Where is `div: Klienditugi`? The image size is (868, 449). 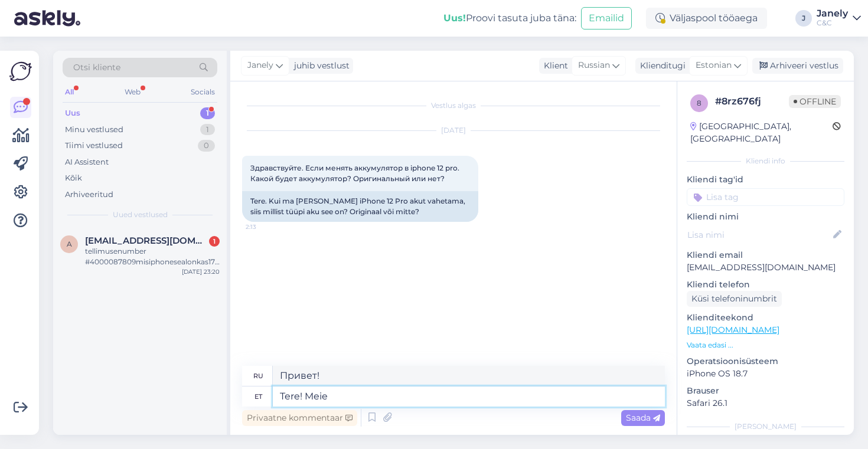
div: Klienditugi is located at coordinates (660, 66).